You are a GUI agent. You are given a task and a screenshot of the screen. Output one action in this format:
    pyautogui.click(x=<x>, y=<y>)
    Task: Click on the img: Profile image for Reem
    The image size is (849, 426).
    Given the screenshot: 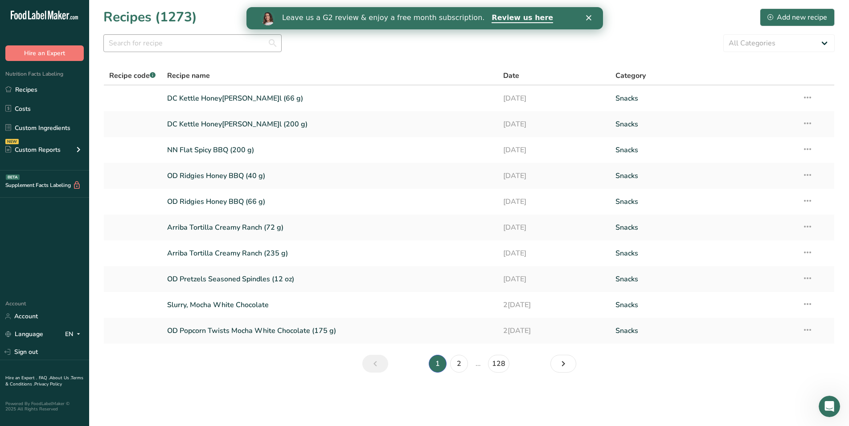 What is the action you would take?
    pyautogui.click(x=21, y=11)
    